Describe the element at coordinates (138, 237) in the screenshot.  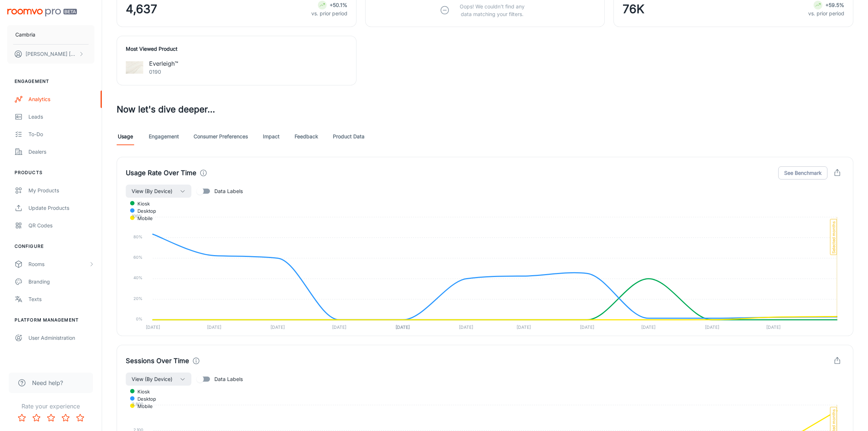
I see `tspan: 80%` at that location.